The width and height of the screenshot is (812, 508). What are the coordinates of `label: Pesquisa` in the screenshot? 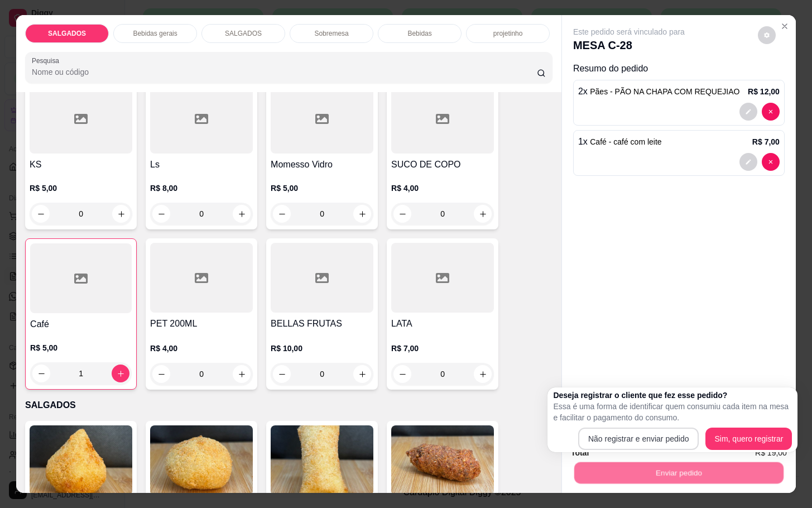 It's located at (47, 61).